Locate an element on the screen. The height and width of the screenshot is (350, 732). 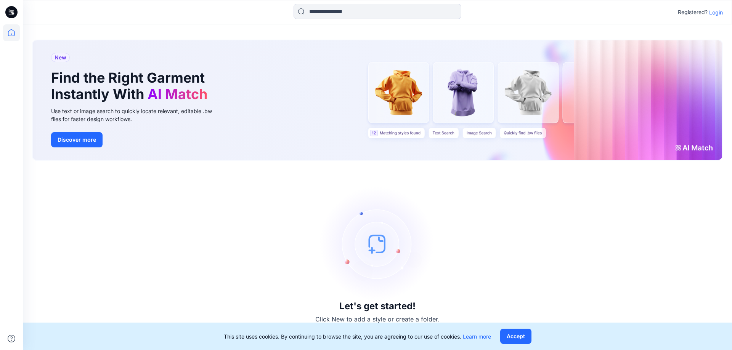
div: Use text or image search to quickly locate relevant, editable .bw files for faster design workflows. is located at coordinates (137, 115).